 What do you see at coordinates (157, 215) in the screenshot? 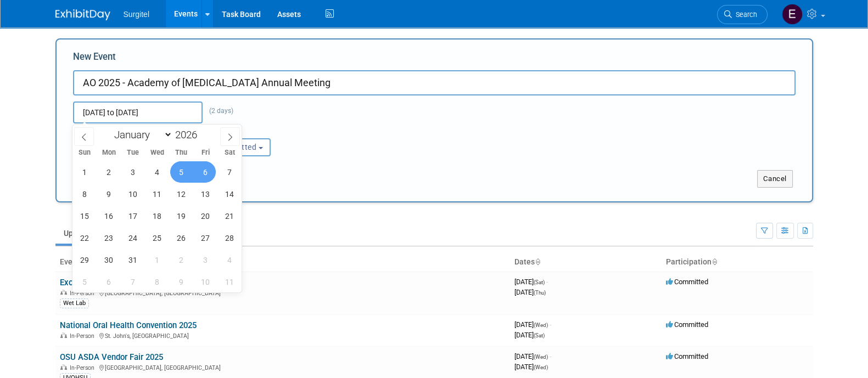
I see `span: March 18, 2026` at bounding box center [157, 215].